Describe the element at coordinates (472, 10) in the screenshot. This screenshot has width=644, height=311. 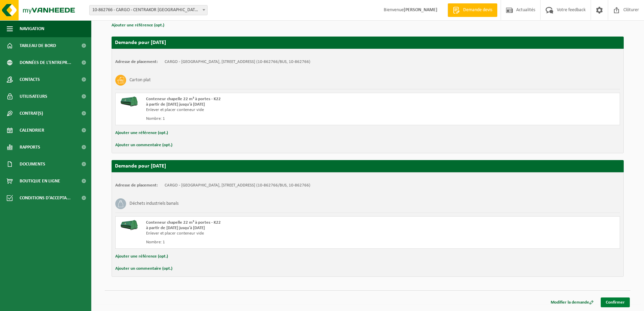
I see `a: Demande devis` at that location.